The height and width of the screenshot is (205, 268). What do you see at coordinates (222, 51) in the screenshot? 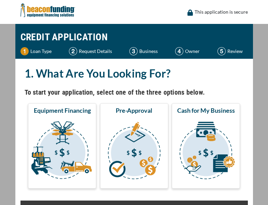
I see `img: Step 5` at bounding box center [222, 51].